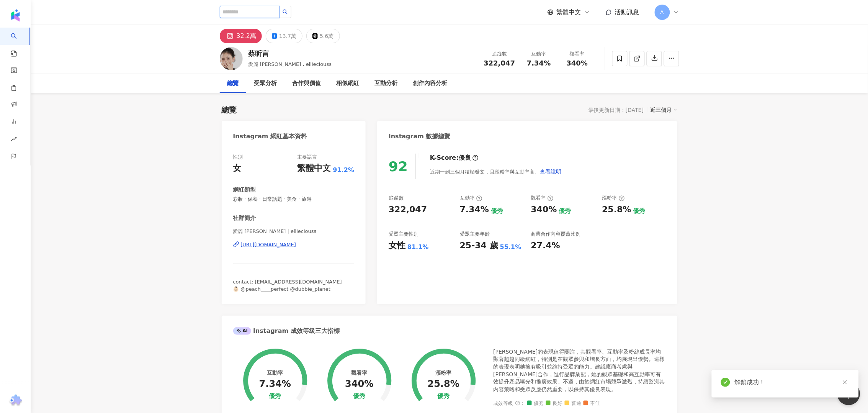  What do you see at coordinates (266, 84) in the screenshot?
I see `div: 受眾分析` at bounding box center [266, 84].